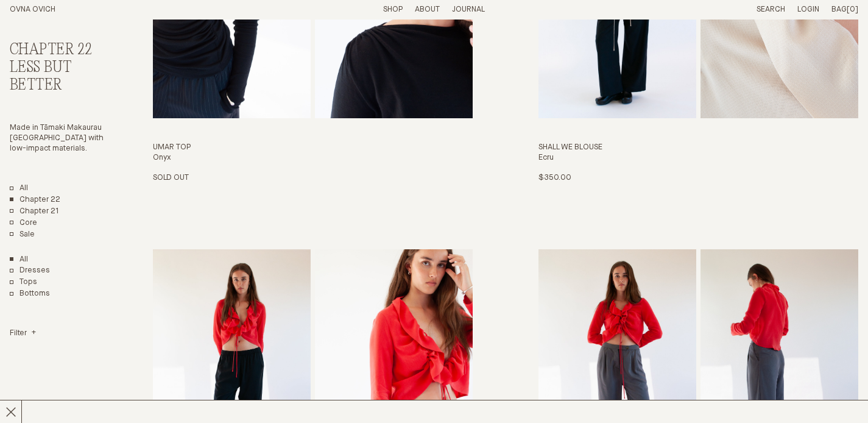 Image resolution: width=868 pixels, height=423 pixels. I want to click on a: Chapter 21, so click(34, 211).